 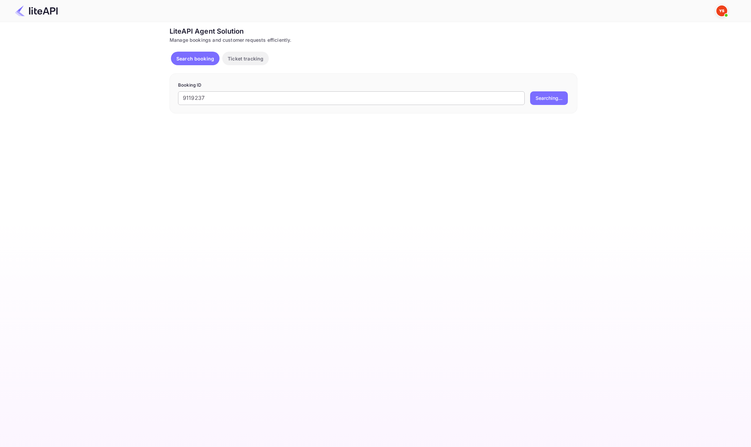 What do you see at coordinates (374, 85) in the screenshot?
I see `p: Booking ID` at bounding box center [374, 85].